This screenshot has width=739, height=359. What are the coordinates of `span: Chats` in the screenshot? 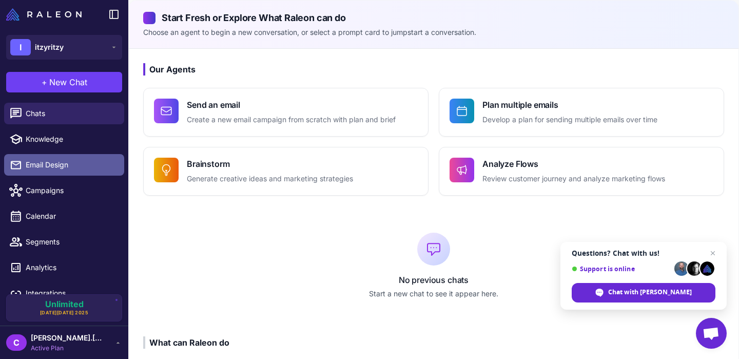 It's located at (71, 113).